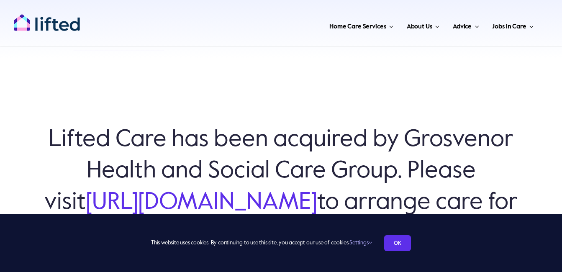  I want to click on h6: Lifted Care has been acquired by Grosvenor Health and Social Care Group. Please visit to arrange ..., so click(281, 187).